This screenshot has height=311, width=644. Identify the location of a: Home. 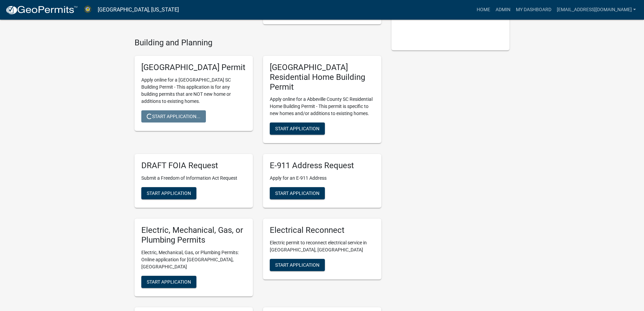
(484, 10).